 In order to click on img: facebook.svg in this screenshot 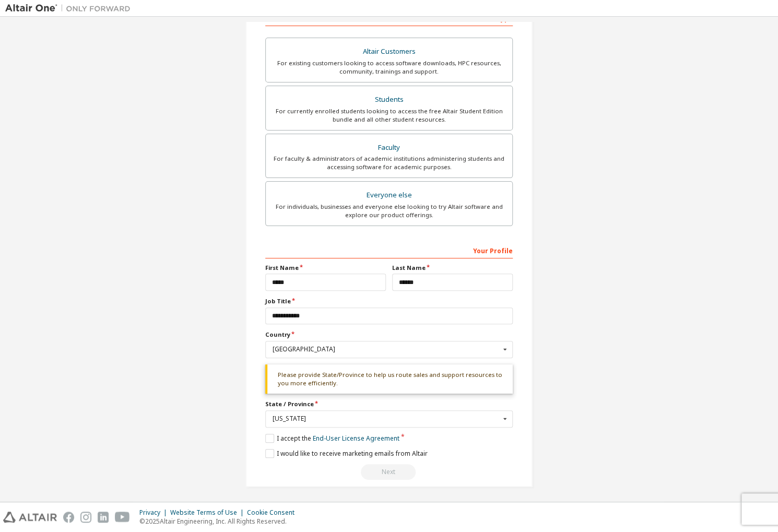, I will do `click(69, 517)`.